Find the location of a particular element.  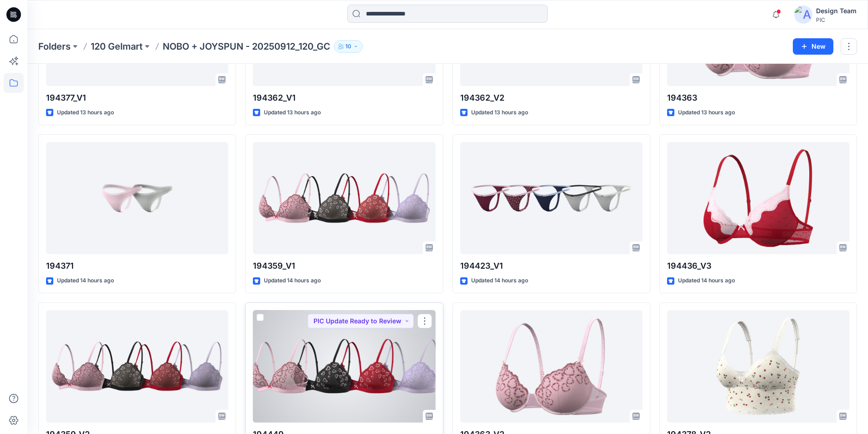

a: 194436_V3 is located at coordinates (758, 198).